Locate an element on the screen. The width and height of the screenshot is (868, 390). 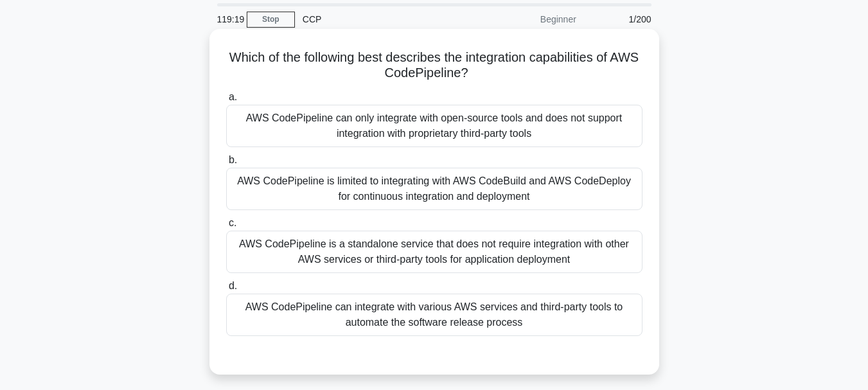
div: AWS CodePipeline is a standalone service that does not require integration with other AWS service... is located at coordinates (434, 252).